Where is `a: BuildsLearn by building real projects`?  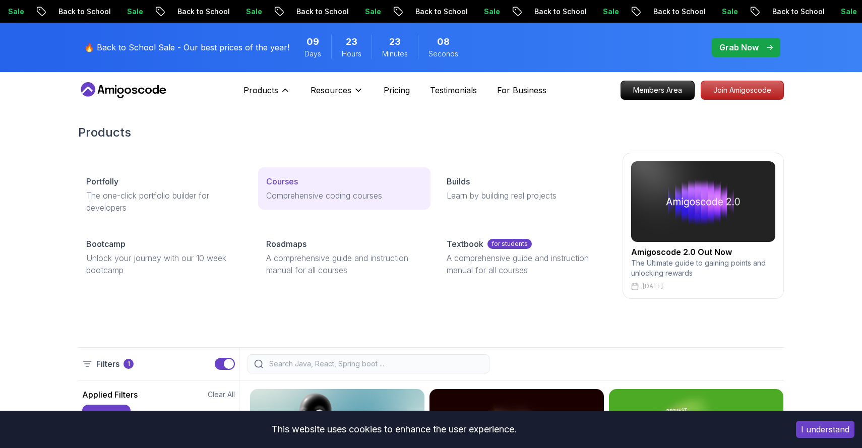 a: BuildsLearn by building real projects is located at coordinates (525, 189).